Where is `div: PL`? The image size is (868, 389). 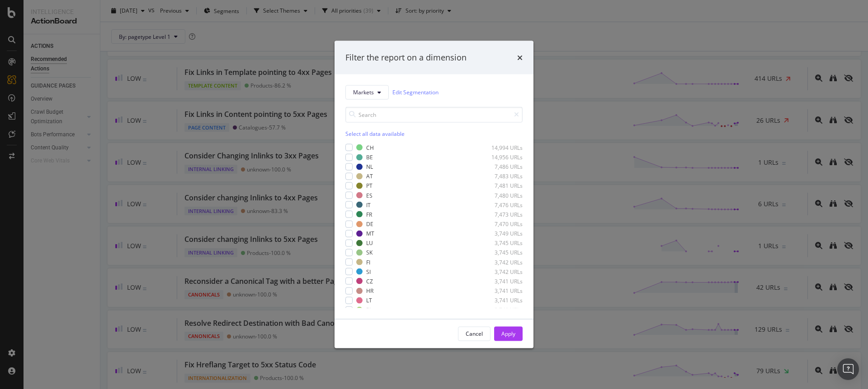
div: PL is located at coordinates (369, 310).